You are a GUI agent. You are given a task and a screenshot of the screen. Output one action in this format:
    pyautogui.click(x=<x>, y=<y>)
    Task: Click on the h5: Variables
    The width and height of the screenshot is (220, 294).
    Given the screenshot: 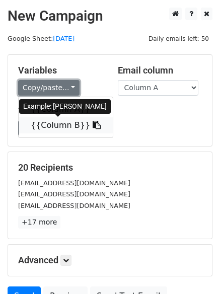 What is the action you would take?
    pyautogui.click(x=60, y=70)
    